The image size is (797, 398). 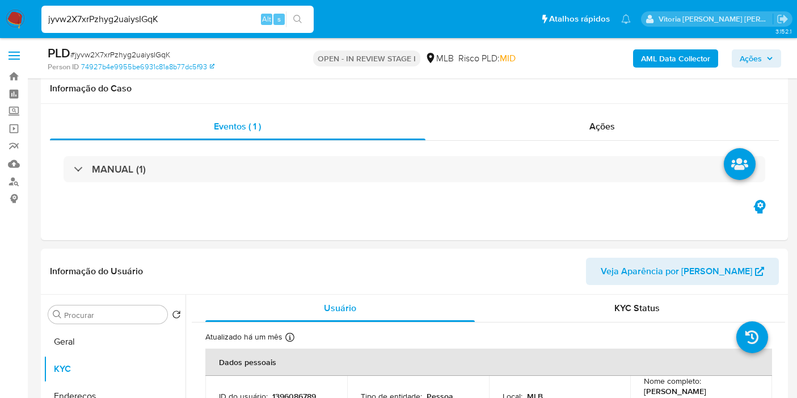 I want to click on button: Ações, so click(x=756, y=58).